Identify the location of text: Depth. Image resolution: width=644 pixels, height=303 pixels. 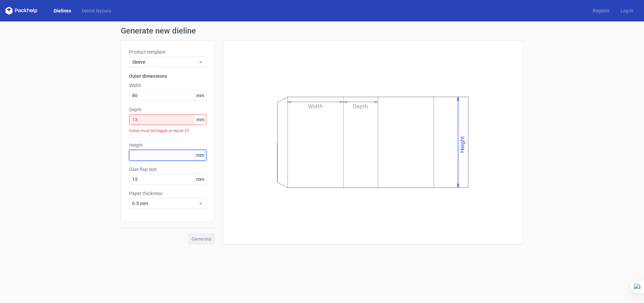
(361, 106).